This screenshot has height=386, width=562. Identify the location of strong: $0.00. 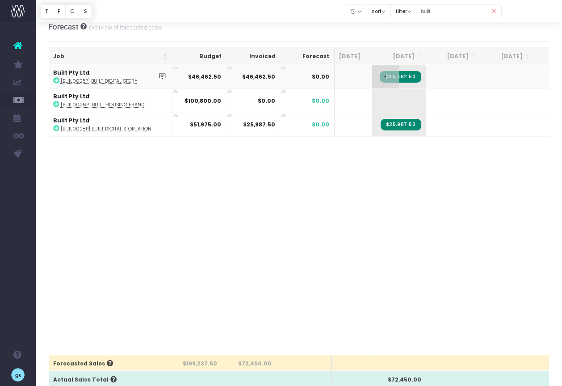
(266, 101).